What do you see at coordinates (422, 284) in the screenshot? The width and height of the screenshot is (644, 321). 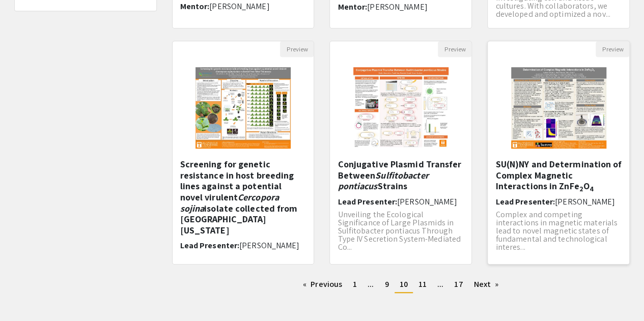 I see `span: 11` at bounding box center [422, 284].